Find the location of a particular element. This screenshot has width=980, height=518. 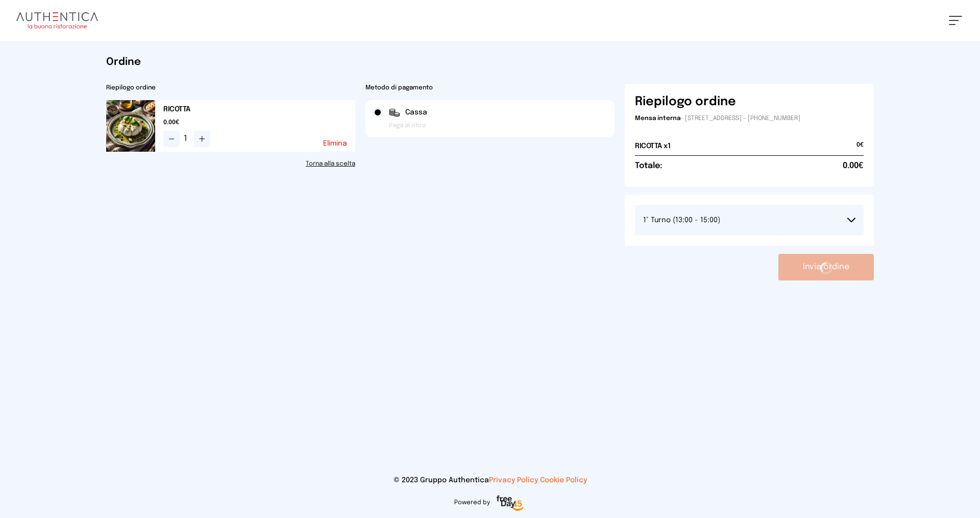

h2: Metodo di pagamento is located at coordinates (490, 88).